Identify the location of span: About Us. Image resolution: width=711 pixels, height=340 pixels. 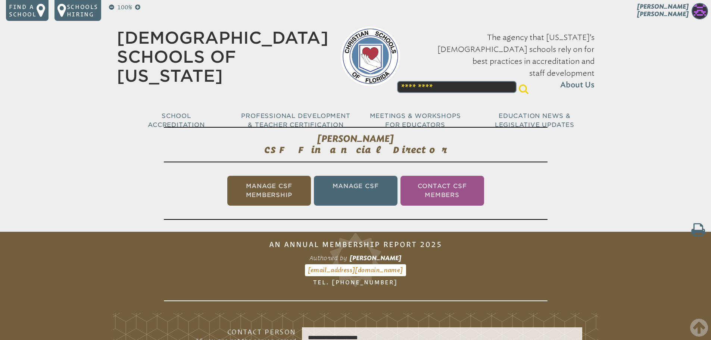
(577, 85).